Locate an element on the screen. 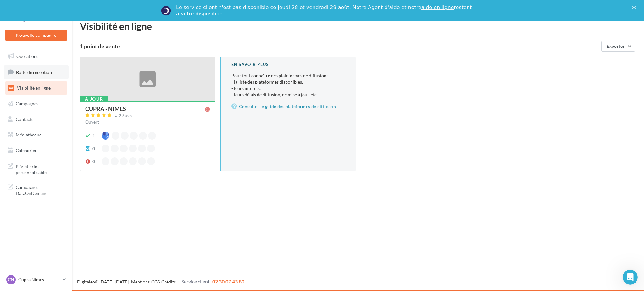 The width and height of the screenshot is (644, 291). a: Digitaleo is located at coordinates (86, 281).